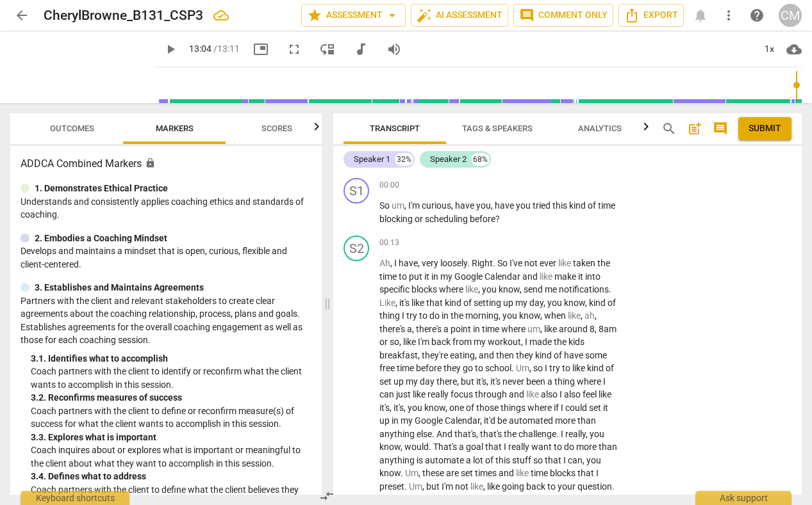  Describe the element at coordinates (387, 303) in the screenshot. I see `span: Filler word` at that location.